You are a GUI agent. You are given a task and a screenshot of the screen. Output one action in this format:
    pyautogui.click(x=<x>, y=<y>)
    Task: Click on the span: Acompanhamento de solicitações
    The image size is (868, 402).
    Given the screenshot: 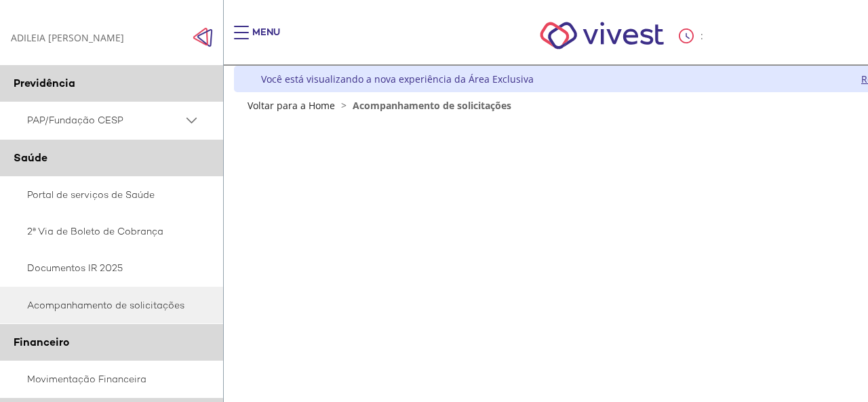 What is the action you would take?
    pyautogui.click(x=432, y=105)
    